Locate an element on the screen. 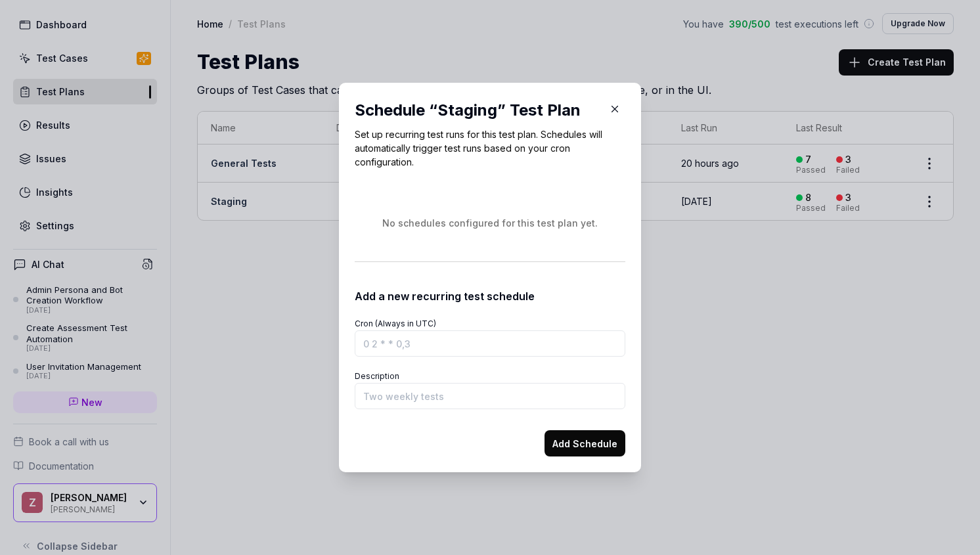  p: Set up recurring test runs for this test plan. Schedules will automatically trigger test runs bas... is located at coordinates (490, 147).